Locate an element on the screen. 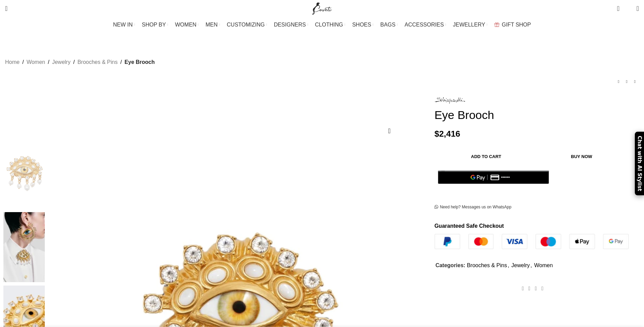 The width and height of the screenshot is (644, 327). a: CUSTOMIZING is located at coordinates (247, 25).